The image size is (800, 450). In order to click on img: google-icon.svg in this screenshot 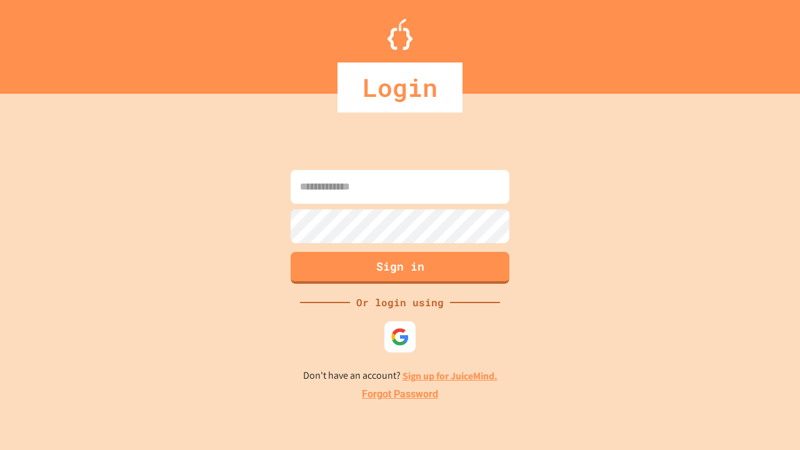, I will do `click(400, 337)`.